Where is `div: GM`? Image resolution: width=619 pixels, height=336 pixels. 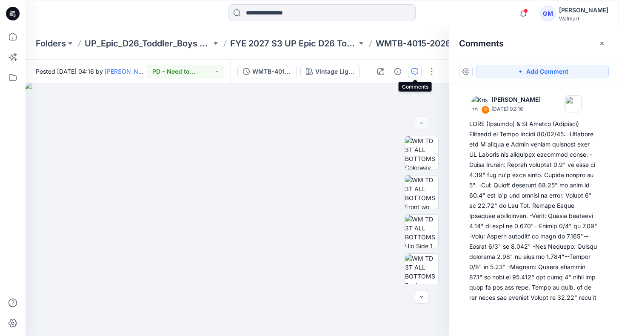 div: GM is located at coordinates (548, 14).